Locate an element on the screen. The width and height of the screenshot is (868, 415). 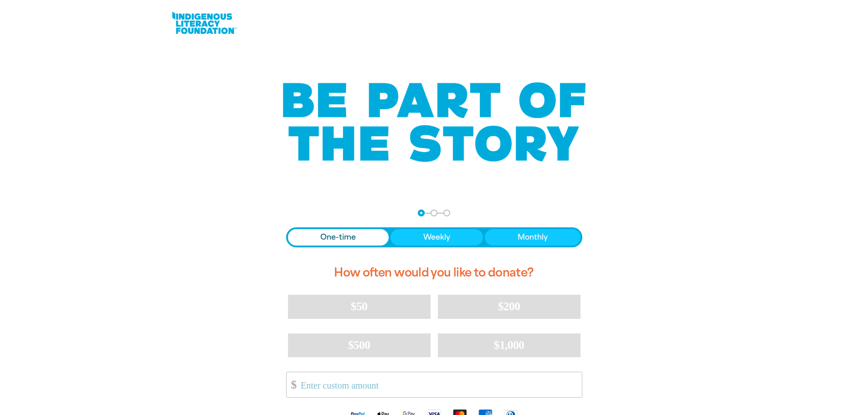
button: $200 is located at coordinates (509, 307).